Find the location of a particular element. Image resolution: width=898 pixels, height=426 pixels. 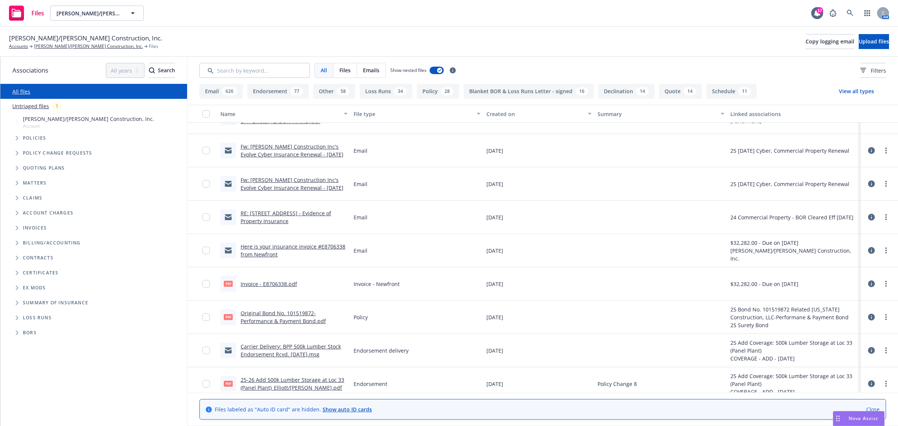

span: Certificates is located at coordinates (40, 273).